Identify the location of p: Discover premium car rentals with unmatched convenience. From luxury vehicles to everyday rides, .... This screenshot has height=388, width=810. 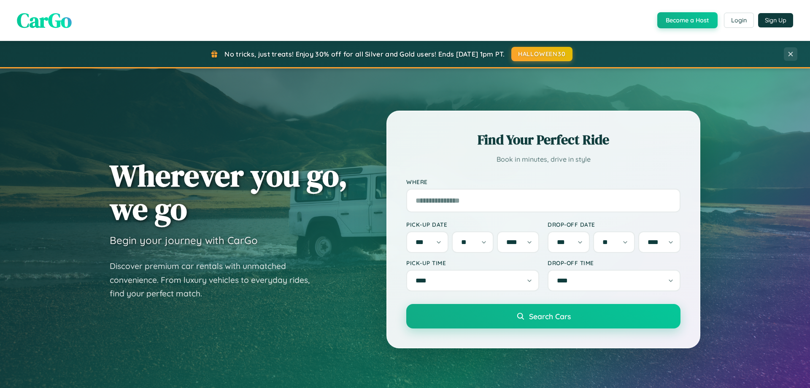
(215, 280).